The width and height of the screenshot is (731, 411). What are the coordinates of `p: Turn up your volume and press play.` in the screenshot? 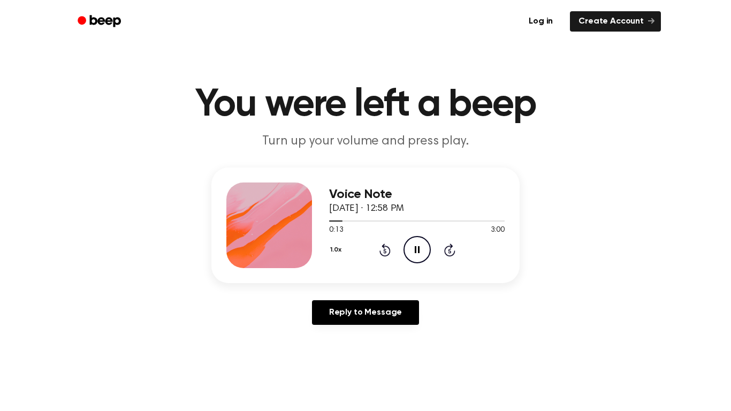 It's located at (365, 141).